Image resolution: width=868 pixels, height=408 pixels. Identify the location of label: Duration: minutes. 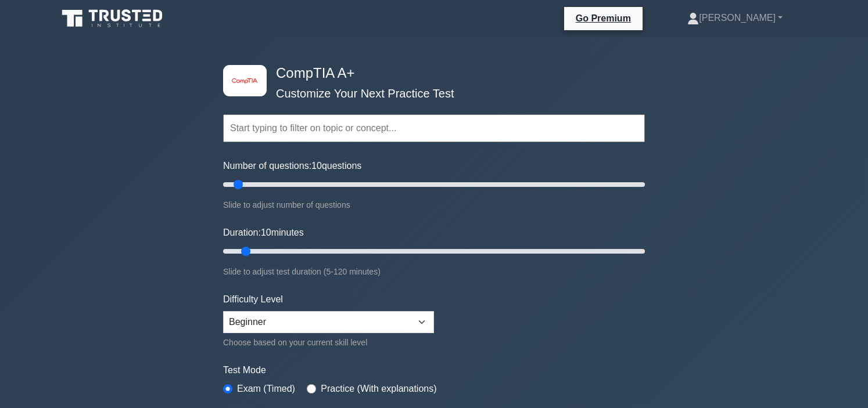
(263, 233).